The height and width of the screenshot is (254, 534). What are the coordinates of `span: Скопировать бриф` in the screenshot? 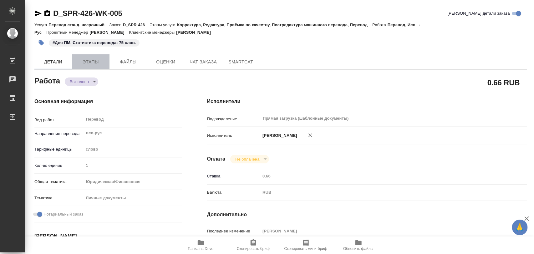 It's located at (253, 249).